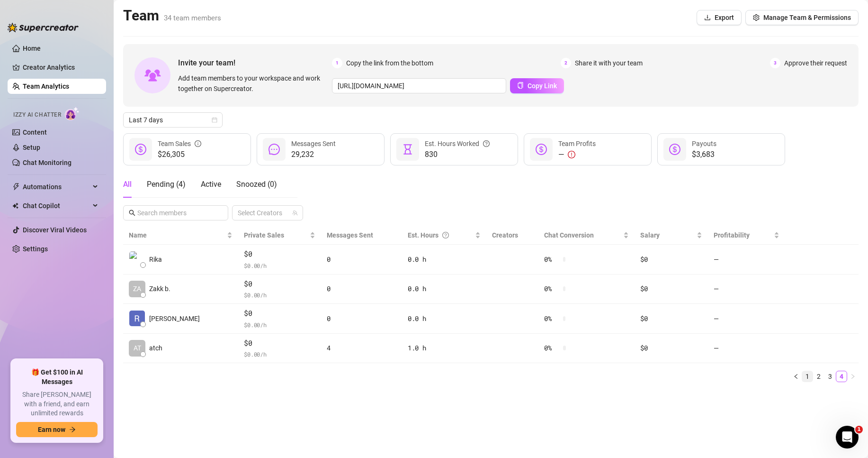  What do you see at coordinates (127, 185) in the screenshot?
I see `div: All` at bounding box center [127, 185].